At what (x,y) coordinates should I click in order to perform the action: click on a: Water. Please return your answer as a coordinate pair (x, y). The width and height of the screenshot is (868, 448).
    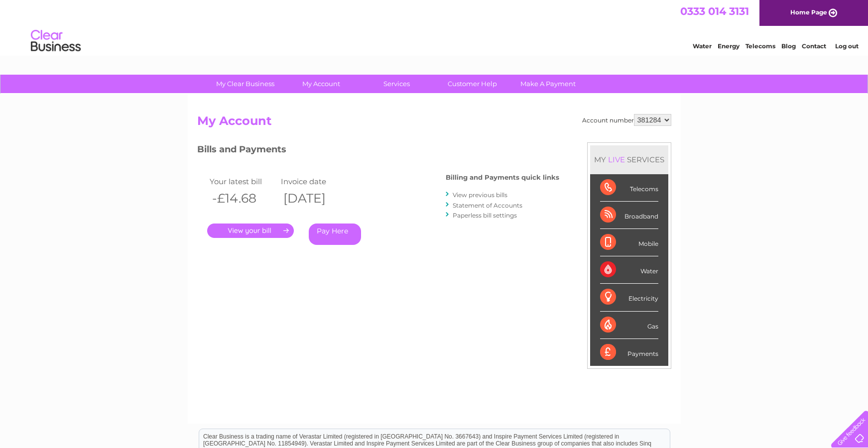
    Looking at the image, I should click on (702, 46).